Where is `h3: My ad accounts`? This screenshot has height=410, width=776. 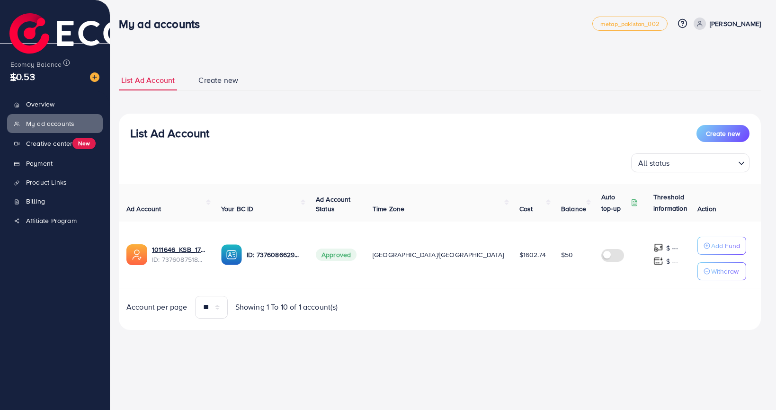
h3: My ad accounts is located at coordinates (163, 24).